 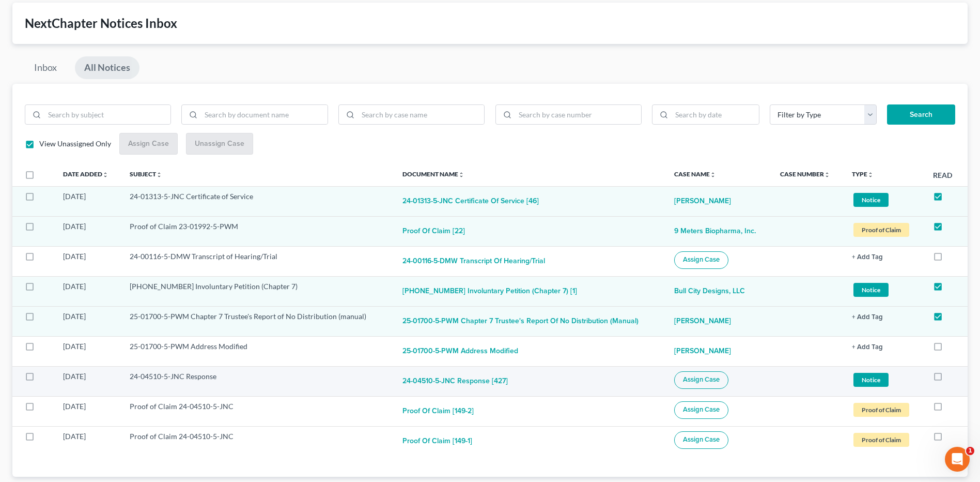 I want to click on a: Bull City Designs, LLC, so click(x=709, y=292).